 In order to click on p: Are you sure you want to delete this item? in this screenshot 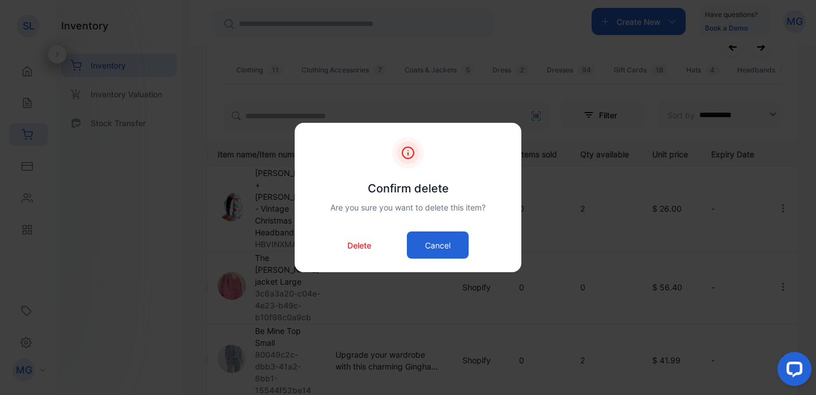, I will do `click(408, 207)`.